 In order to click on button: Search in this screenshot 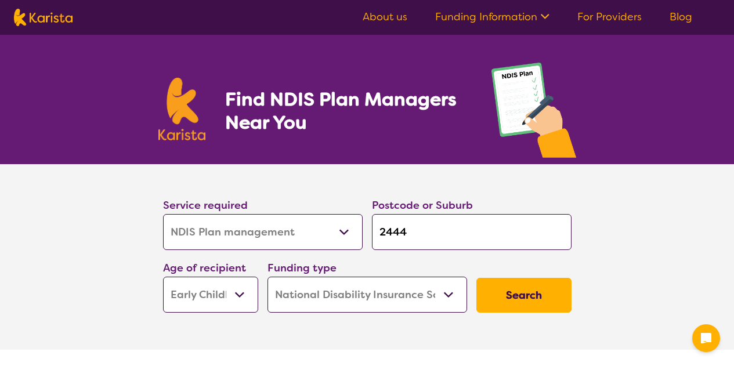, I will do `click(524, 295)`.